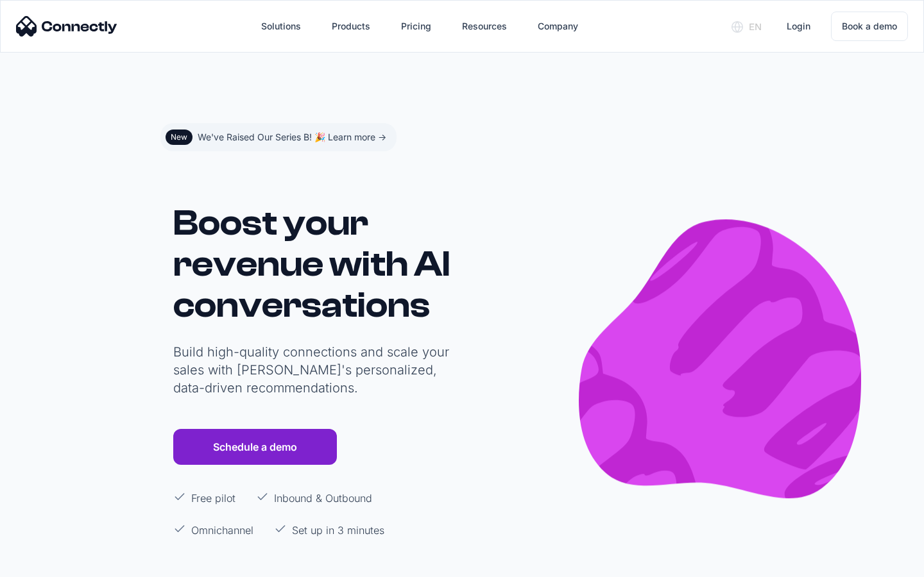 This screenshot has height=577, width=924. Describe the element at coordinates (799, 26) in the screenshot. I see `div: Login` at that location.